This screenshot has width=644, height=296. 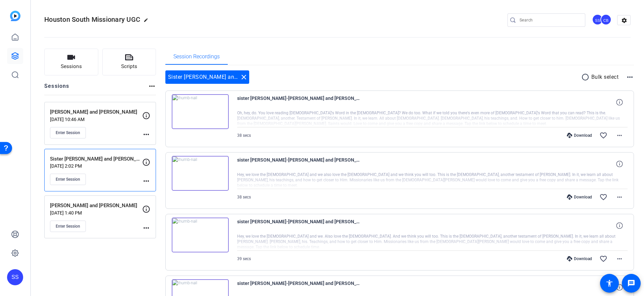 I want to click on p: Bulk select, so click(x=605, y=77).